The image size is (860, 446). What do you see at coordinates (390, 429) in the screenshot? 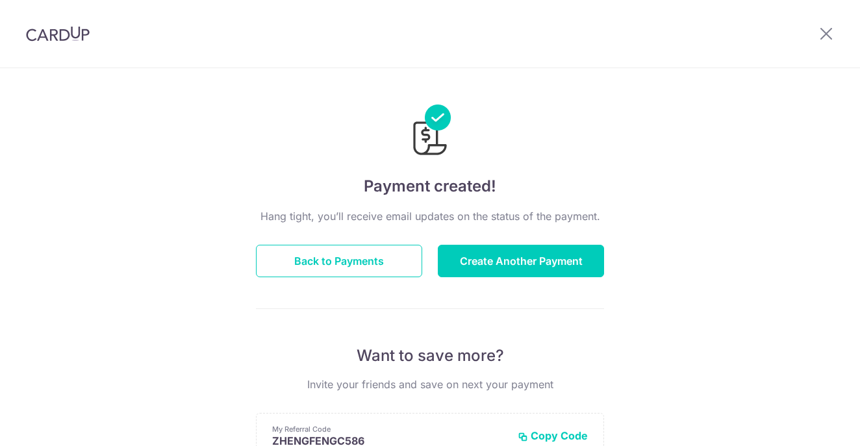
I see `p: My Referral Code` at bounding box center [390, 429].